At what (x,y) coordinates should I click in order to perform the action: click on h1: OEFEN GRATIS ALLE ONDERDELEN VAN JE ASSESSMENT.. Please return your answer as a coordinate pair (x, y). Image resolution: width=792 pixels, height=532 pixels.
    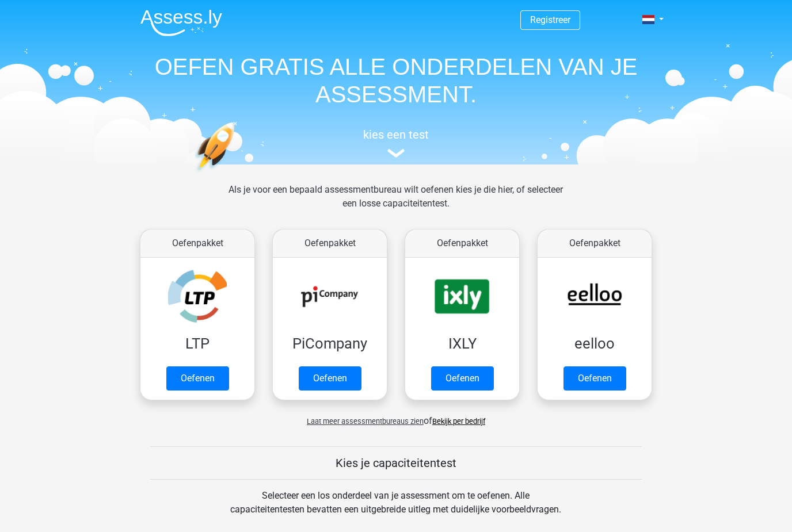
    Looking at the image, I should click on (396, 81).